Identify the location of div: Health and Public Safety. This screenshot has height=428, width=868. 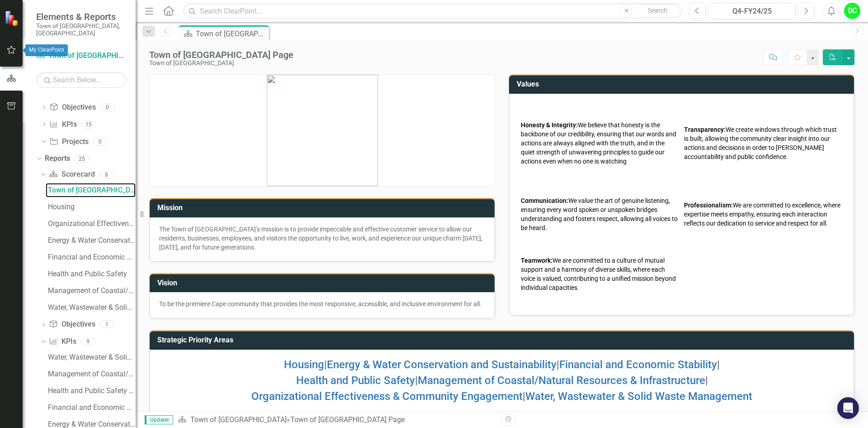
(92, 273).